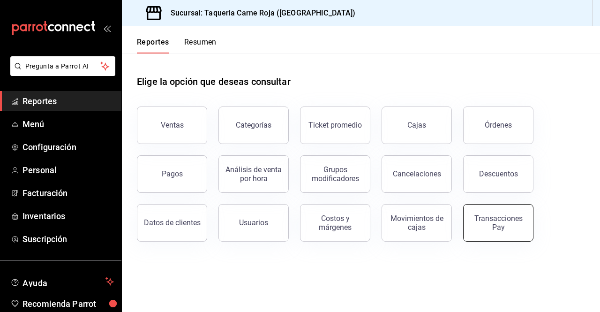  What do you see at coordinates (68, 303) in the screenshot?
I see `span: Recomienda Parrot` at bounding box center [68, 303].